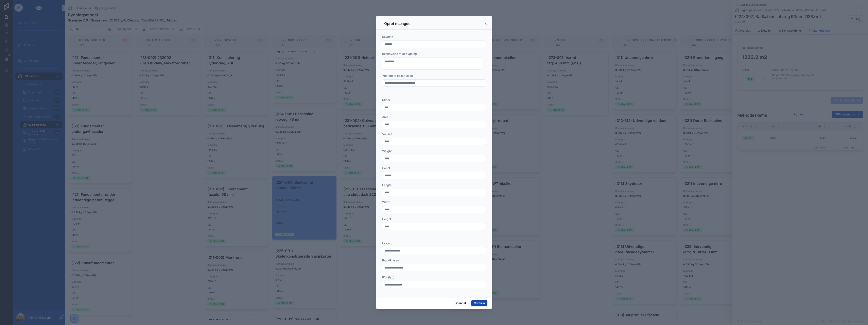 This screenshot has width=868, height=325. I want to click on h3: + Opret mængde, so click(396, 24).